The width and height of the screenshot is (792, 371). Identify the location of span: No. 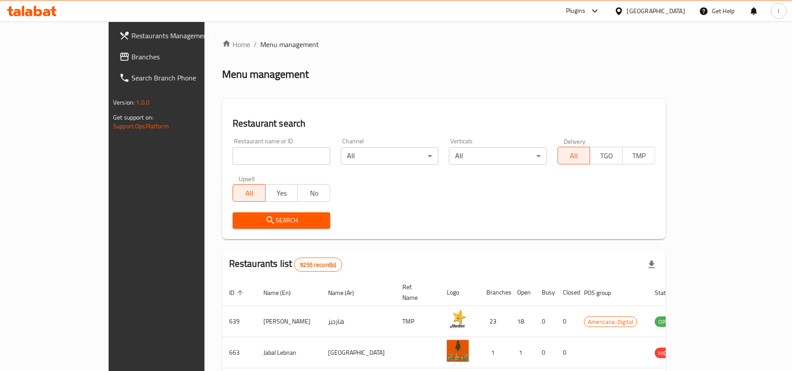
(314, 193).